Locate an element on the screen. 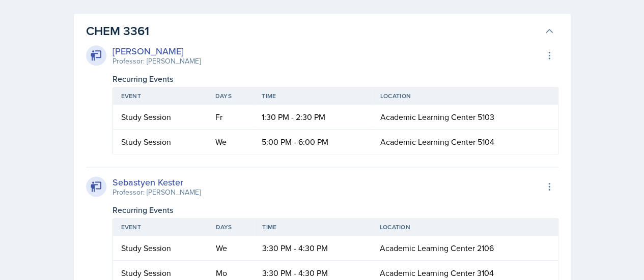 The height and width of the screenshot is (280, 644). span: Academic Learning Center 5103 is located at coordinates (437, 117).